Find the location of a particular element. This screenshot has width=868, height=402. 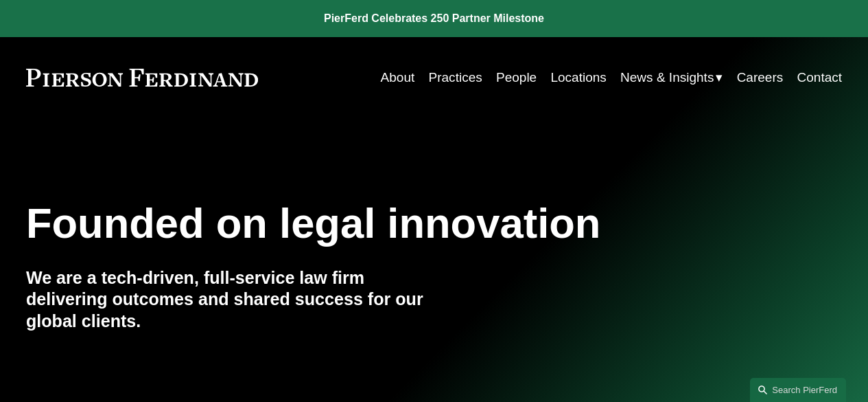

a: About is located at coordinates (398, 78).